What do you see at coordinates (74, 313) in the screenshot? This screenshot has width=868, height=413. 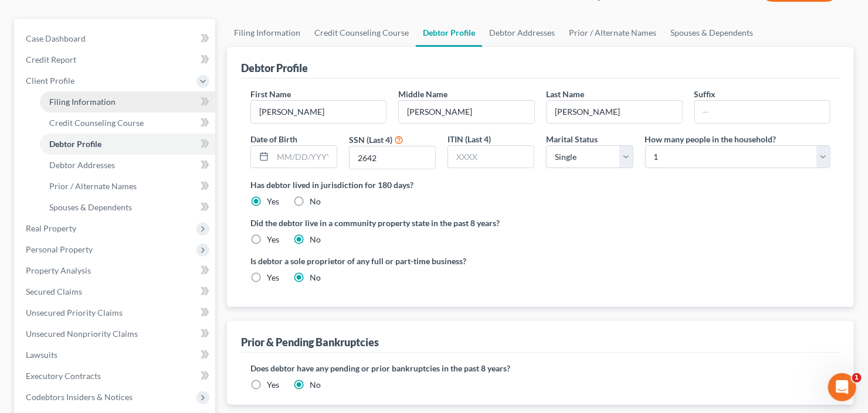 I see `span: Unsecured Priority Claims` at bounding box center [74, 313].